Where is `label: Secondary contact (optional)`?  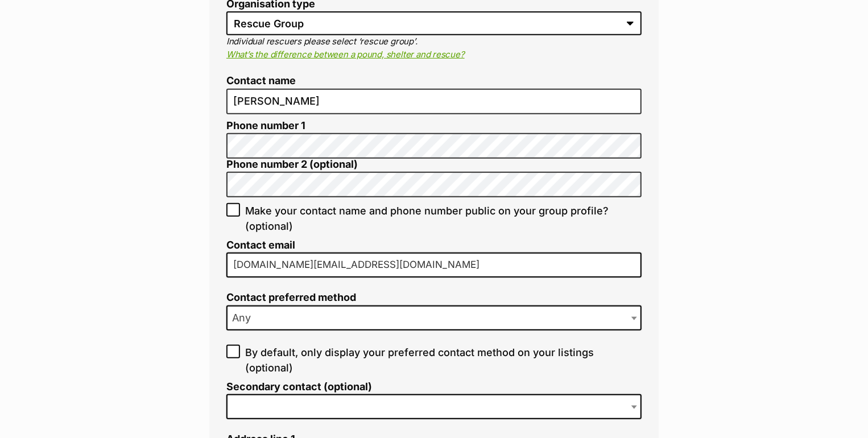
label: Secondary contact (optional) is located at coordinates (434, 387).